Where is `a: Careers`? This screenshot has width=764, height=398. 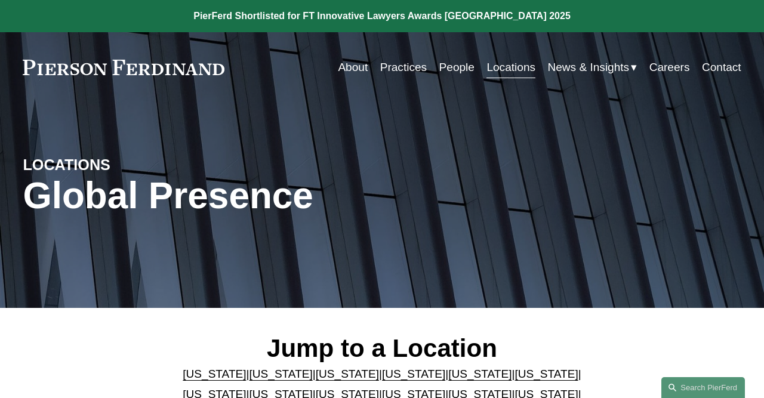
a: Careers is located at coordinates (669, 67).